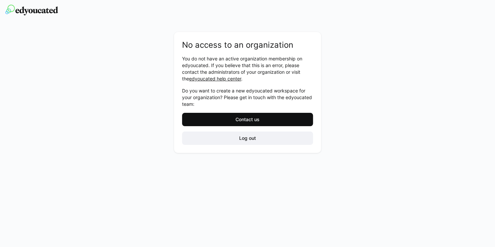 The width and height of the screenshot is (495, 247). Describe the element at coordinates (215, 79) in the screenshot. I see `a: edyoucated help center` at that location.